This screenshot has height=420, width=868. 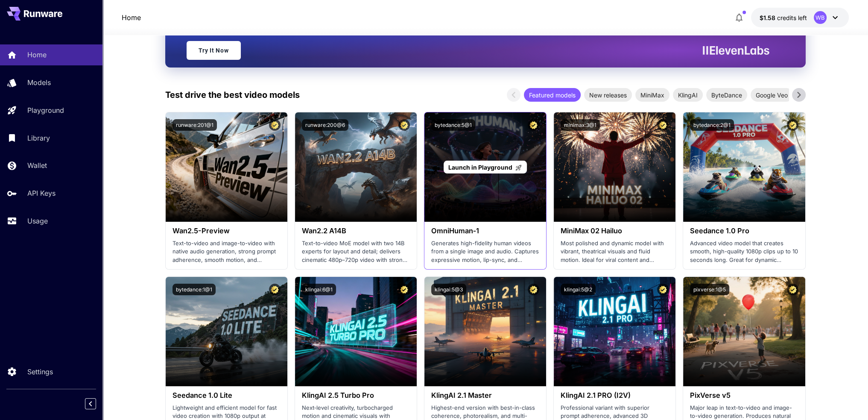 What do you see at coordinates (42, 193) in the screenshot?
I see `p: API Keys` at bounding box center [42, 193].